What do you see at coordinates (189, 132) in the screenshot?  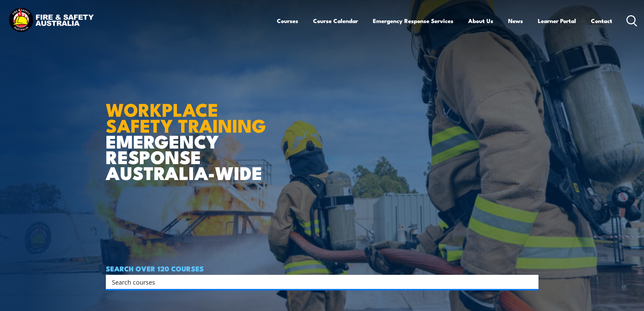 I see `h1: EMERGENCY RESPONSE AUSTRALIA-WIDE` at bounding box center [189, 132].